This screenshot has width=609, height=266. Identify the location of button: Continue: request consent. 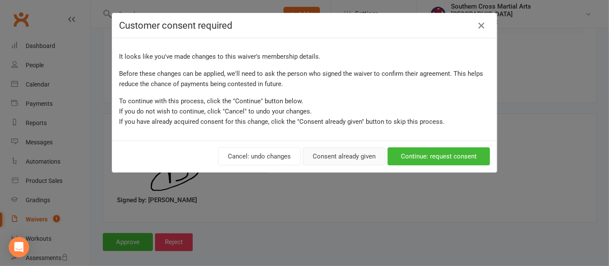
(438, 156).